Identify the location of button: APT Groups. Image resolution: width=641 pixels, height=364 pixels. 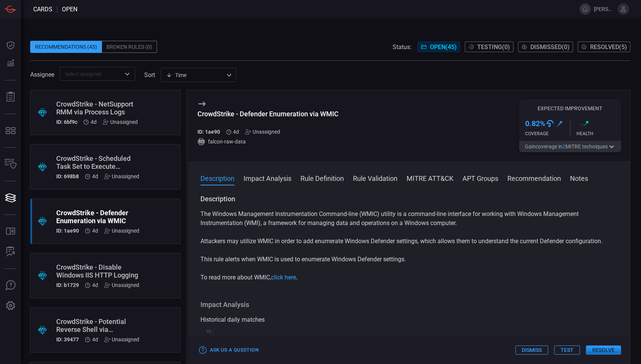
(480, 178).